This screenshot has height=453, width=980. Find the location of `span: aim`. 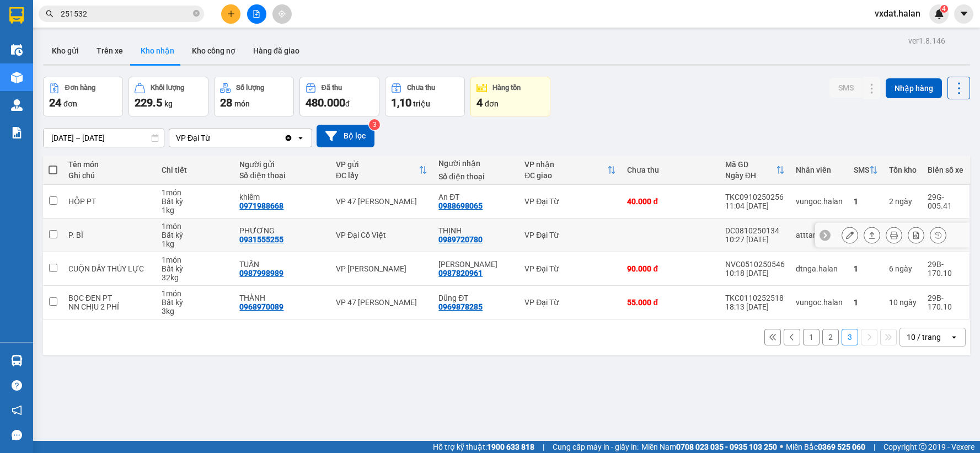

span: aim is located at coordinates (282, 14).